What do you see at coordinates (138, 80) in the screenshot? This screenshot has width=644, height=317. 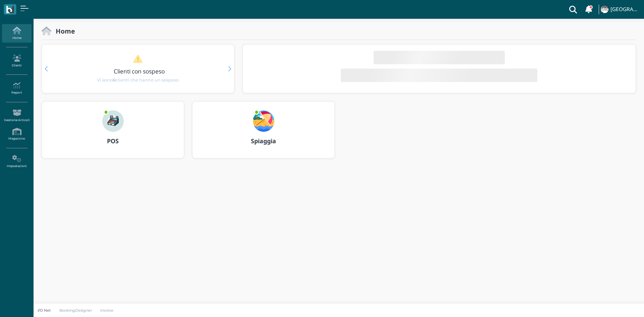 I see `span: Vi sono clienti che hanno un sospeso` at bounding box center [138, 80].